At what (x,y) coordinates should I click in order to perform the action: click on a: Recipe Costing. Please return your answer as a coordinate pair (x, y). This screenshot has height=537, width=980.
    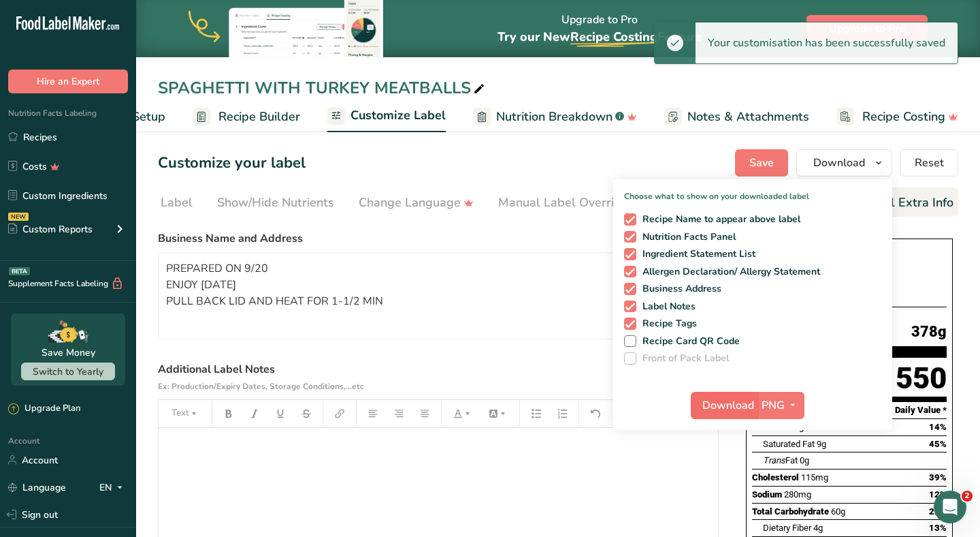
    Looking at the image, I should click on (897, 116).